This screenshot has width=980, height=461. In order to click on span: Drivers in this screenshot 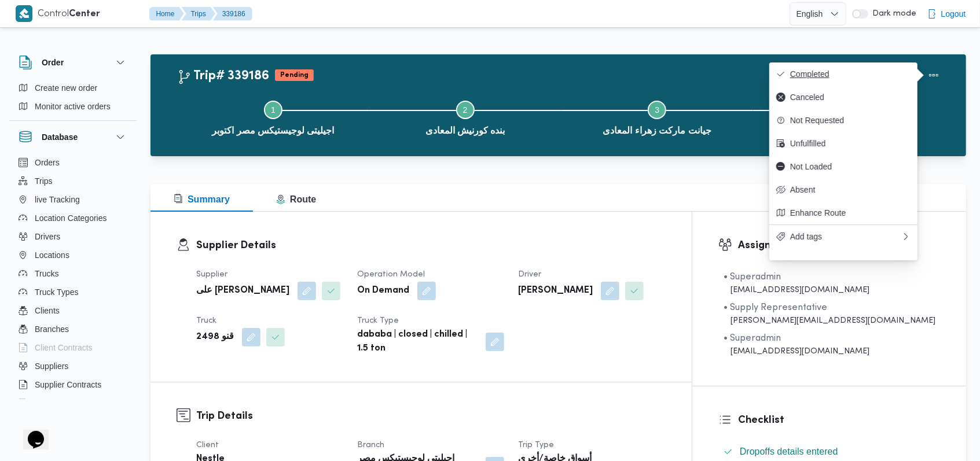, I will do `click(47, 237)`.